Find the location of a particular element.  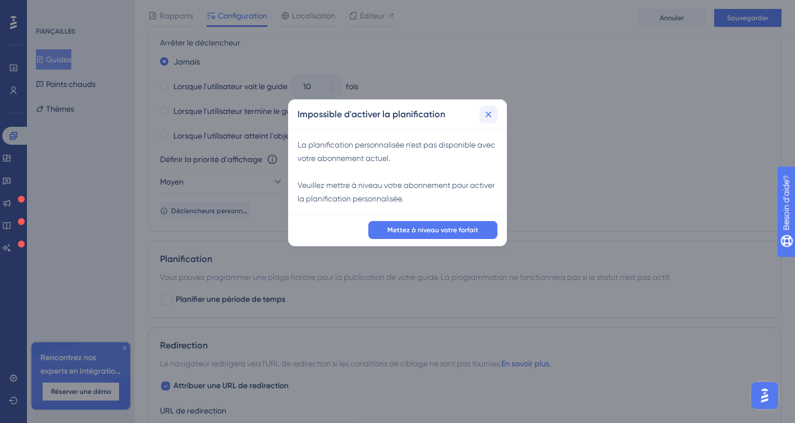

img: image-de-lanceur-texte-alternatif is located at coordinates (17, 17).